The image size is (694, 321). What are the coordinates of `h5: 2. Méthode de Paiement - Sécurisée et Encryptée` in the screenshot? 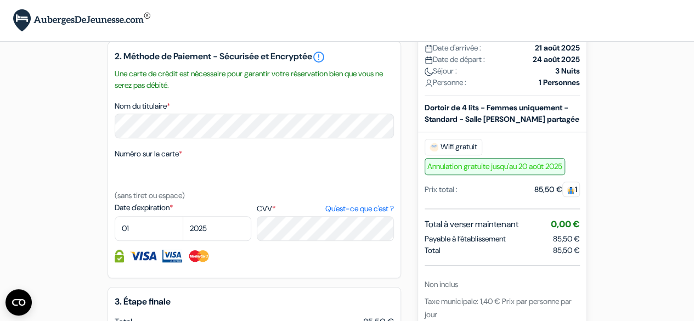 It's located at (254, 57).